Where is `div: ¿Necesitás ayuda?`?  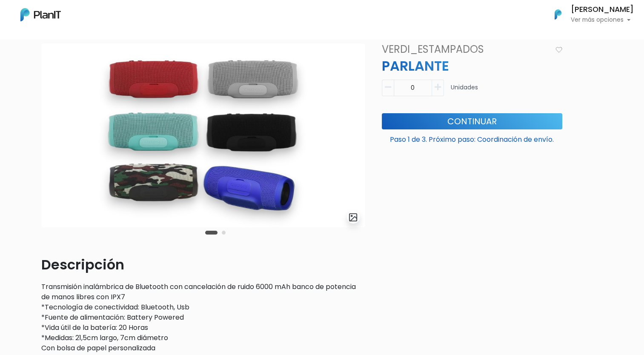 div: ¿Necesitás ayuda? is located at coordinates (83, 16).